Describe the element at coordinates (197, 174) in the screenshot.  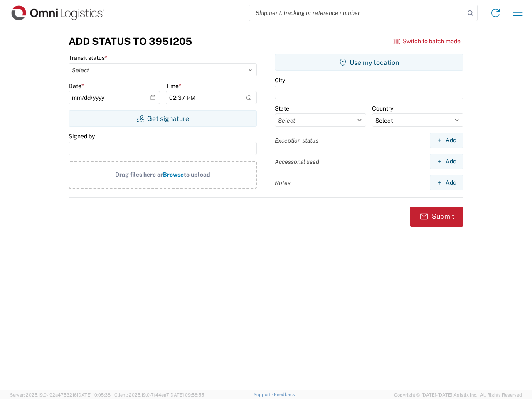
I see `span: to upload` at that location.